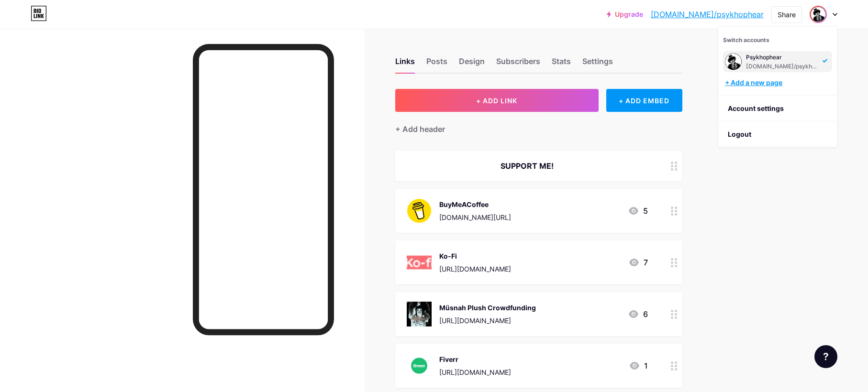 Image resolution: width=868 pixels, height=392 pixels. Describe the element at coordinates (405, 64) in the screenshot. I see `div: Links` at that location.